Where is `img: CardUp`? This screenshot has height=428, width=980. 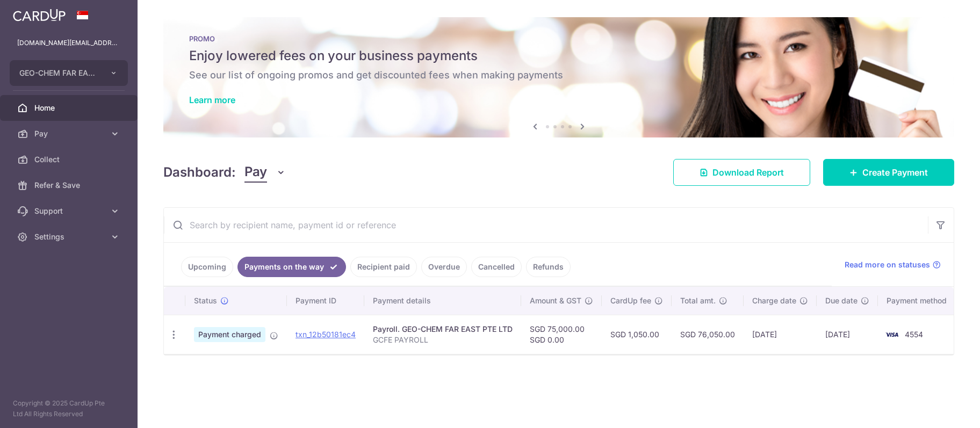 img: CardUp is located at coordinates (39, 15).